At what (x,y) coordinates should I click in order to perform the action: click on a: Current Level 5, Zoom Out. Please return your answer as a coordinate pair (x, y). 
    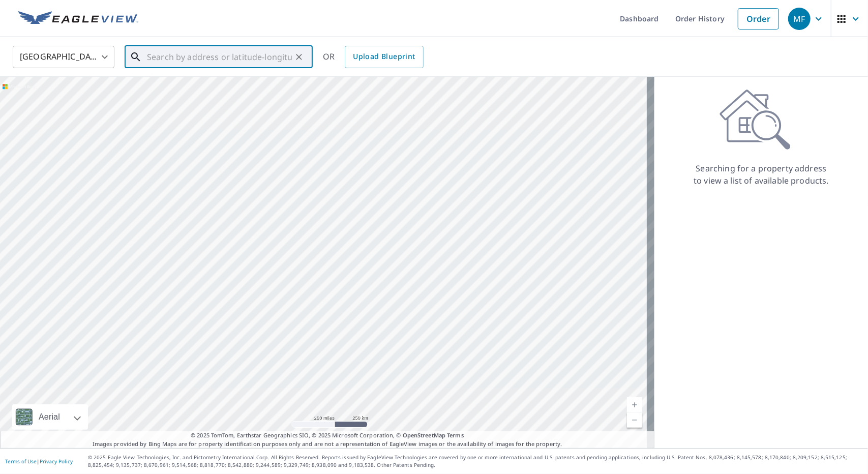
    Looking at the image, I should click on (635, 420).